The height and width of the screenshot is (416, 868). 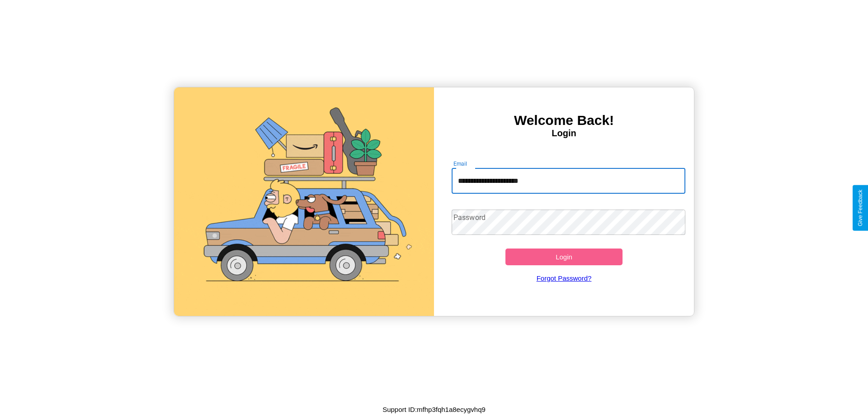 What do you see at coordinates (564, 120) in the screenshot?
I see `h3: Welcome Back!` at bounding box center [564, 120].